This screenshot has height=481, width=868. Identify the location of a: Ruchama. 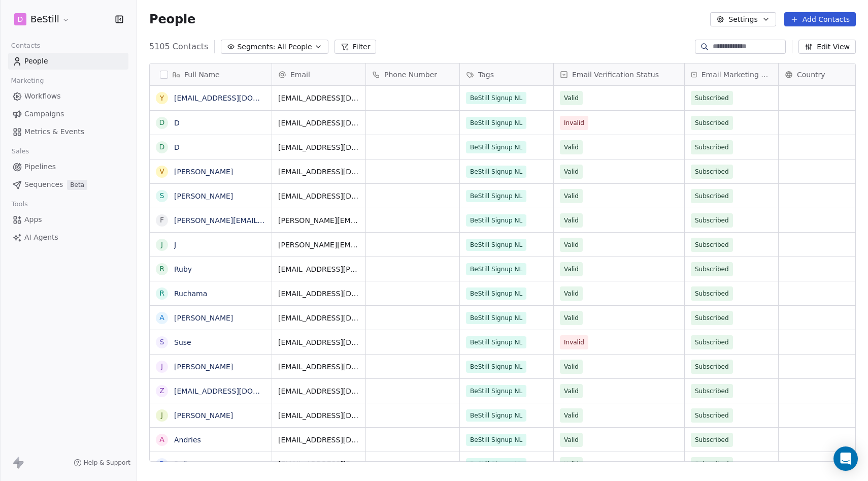
(190, 294).